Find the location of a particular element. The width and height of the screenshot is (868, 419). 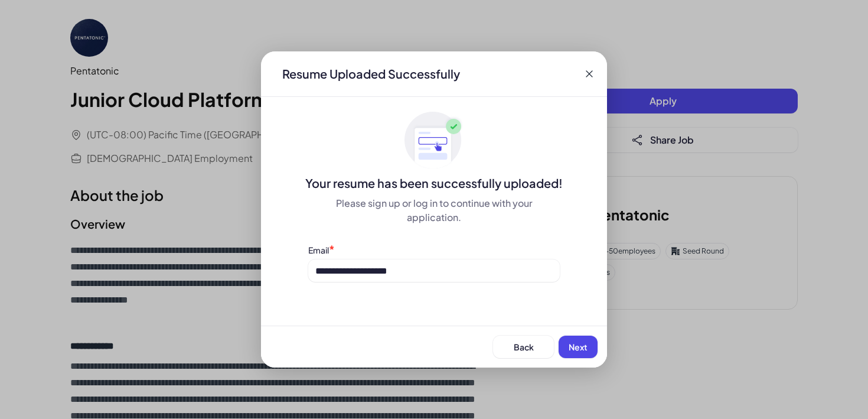

div: Your resume has been successfully uploaded! is located at coordinates (434, 183).